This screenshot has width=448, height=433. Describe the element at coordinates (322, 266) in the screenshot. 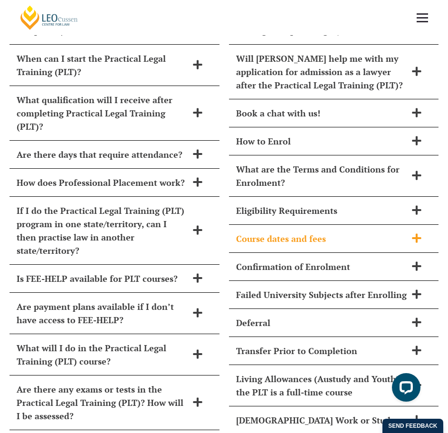

I see `h2: Confirmation of Enrolment` at that location.